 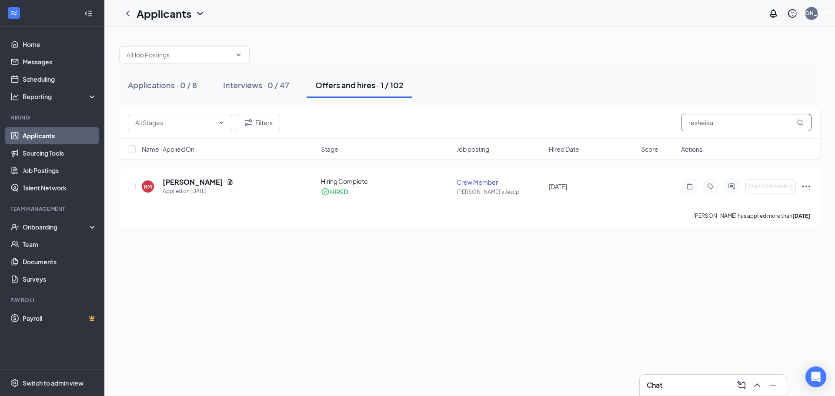 What do you see at coordinates (689, 186) in the screenshot?
I see `svg: Note` at bounding box center [689, 186].